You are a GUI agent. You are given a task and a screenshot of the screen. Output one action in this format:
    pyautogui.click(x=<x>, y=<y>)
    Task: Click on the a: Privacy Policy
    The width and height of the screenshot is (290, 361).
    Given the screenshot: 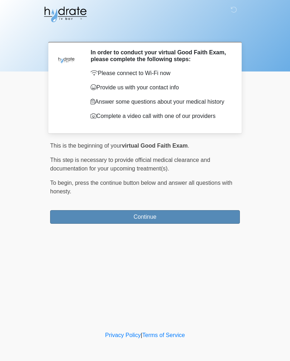 What is the action you would take?
    pyautogui.click(x=123, y=335)
    